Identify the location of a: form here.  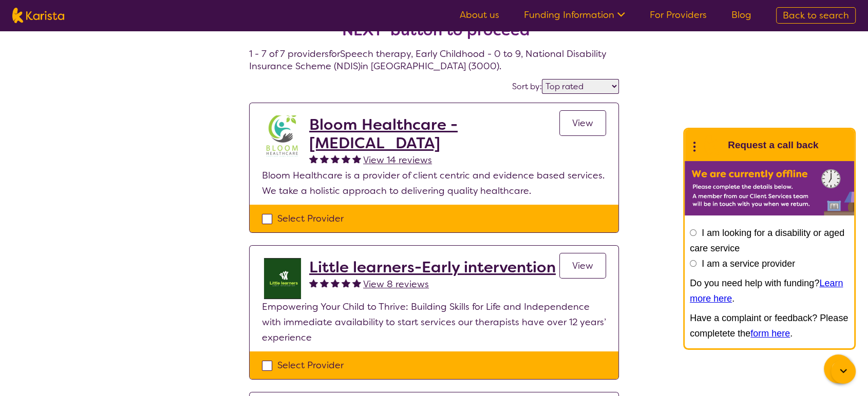
(770, 334).